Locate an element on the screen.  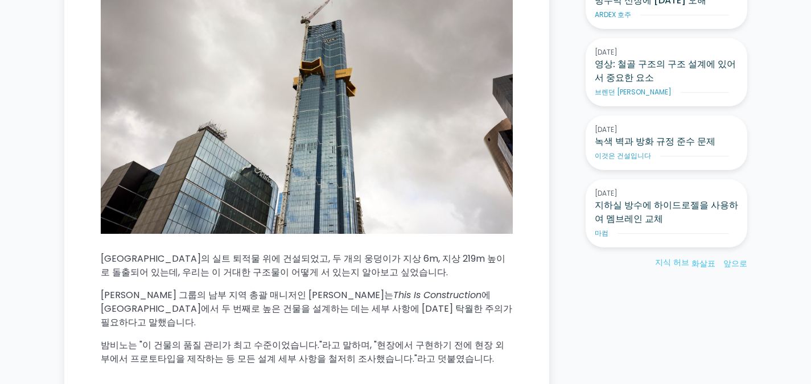
font: 마컴 is located at coordinates (601, 233).